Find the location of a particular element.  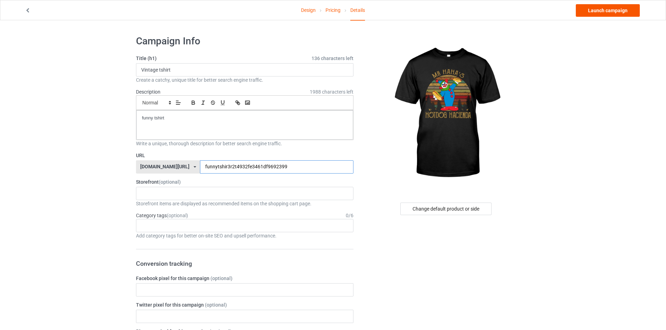

a: Design is located at coordinates (308, 10).